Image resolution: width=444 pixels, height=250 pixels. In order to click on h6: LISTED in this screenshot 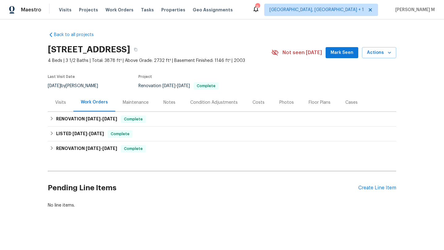, I will do `click(80, 134)`.